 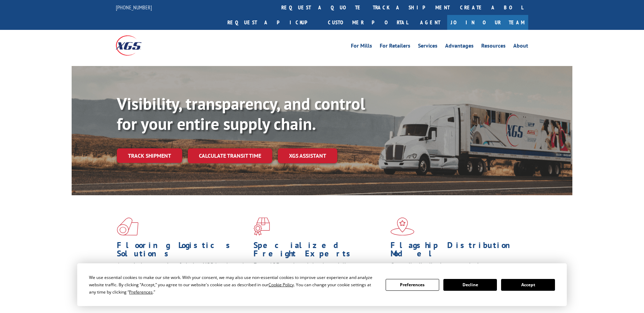 What do you see at coordinates (307, 156) in the screenshot?
I see `a: XGS ASSISTANT` at bounding box center [307, 156].